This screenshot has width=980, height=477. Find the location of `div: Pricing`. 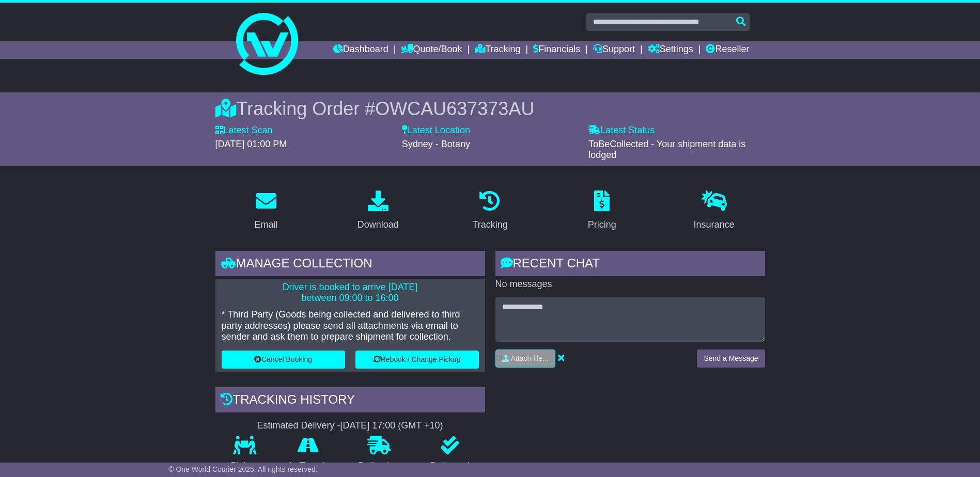

div: Pricing is located at coordinates (601, 224).